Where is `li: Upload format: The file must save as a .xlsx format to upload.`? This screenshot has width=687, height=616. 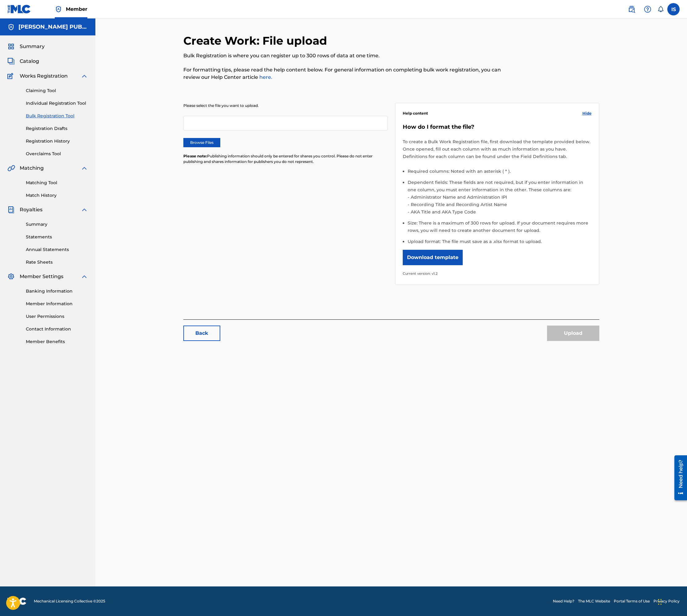 li: Upload format: The file must save as a .xlsx format to upload. is located at coordinates (500, 241).